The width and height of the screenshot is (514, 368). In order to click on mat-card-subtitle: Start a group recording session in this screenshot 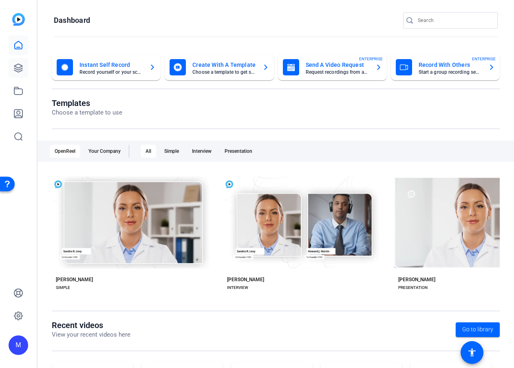, I will do `click(450, 72)`.